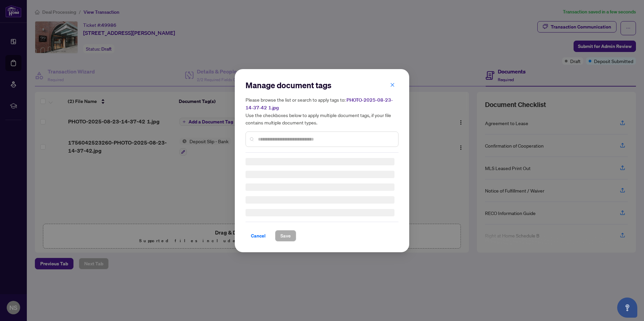 Image resolution: width=644 pixels, height=321 pixels. What do you see at coordinates (627, 308) in the screenshot?
I see `button: Open asap` at bounding box center [627, 308].